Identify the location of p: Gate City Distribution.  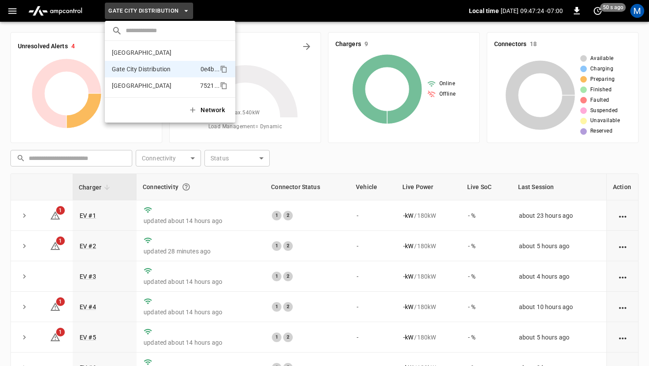
(154, 69).